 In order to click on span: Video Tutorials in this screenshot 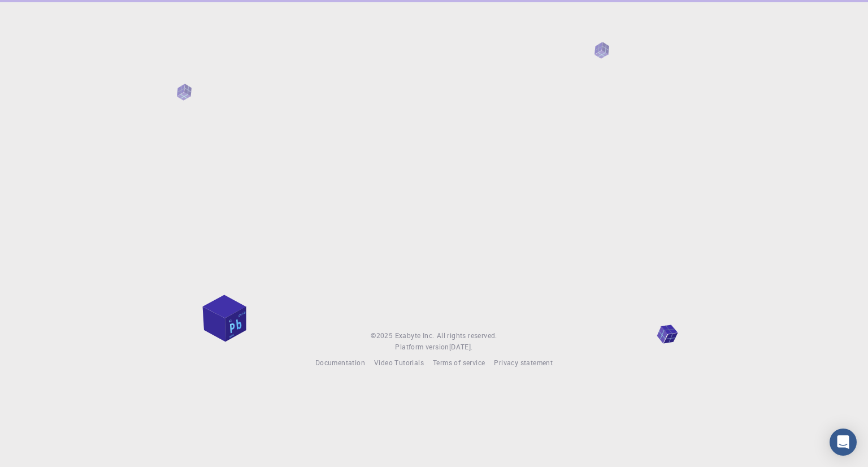, I will do `click(399, 363)`.